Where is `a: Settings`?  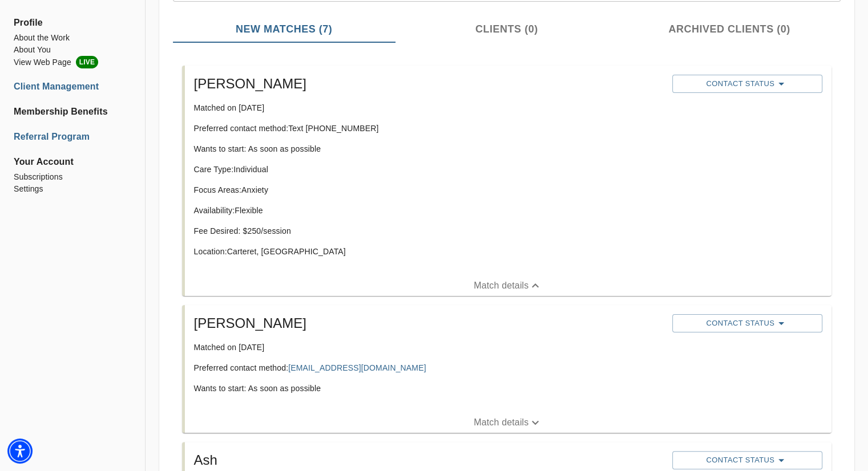 a: Settings is located at coordinates (72, 189).